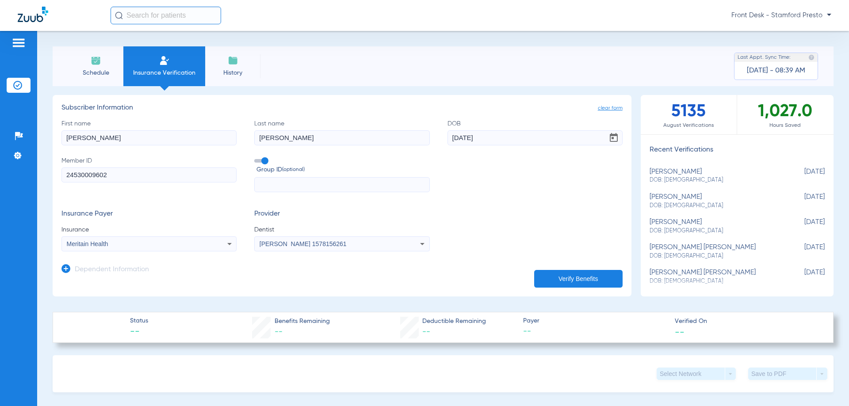  I want to click on img: Manual Insurance Verification, so click(165, 61).